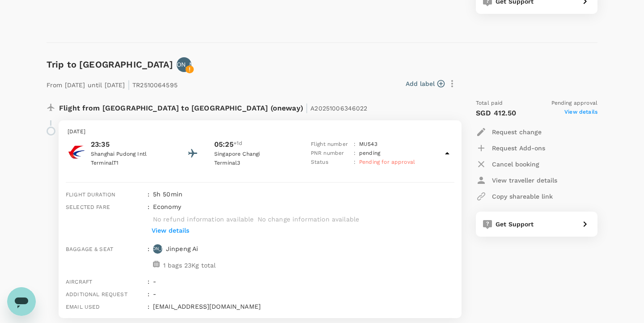  What do you see at coordinates (516, 164) in the screenshot?
I see `p: Cancel booking` at bounding box center [516, 164].